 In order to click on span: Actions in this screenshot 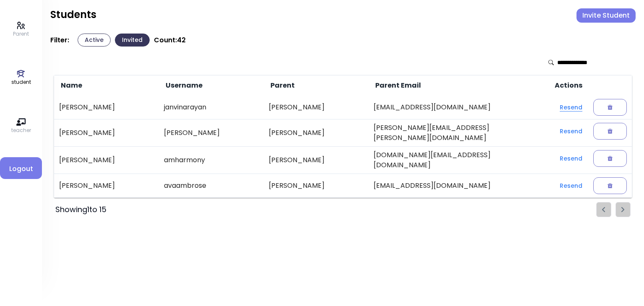, I will do `click(567, 86)`.